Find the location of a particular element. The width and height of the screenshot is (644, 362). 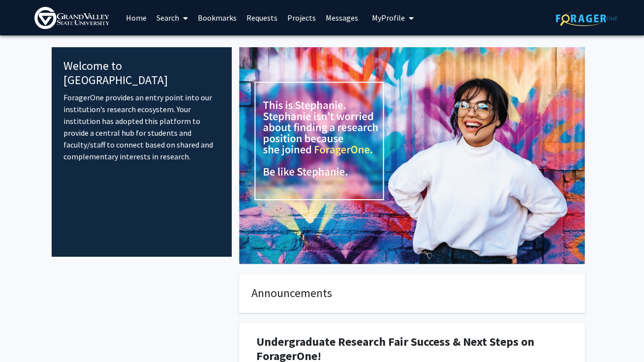

span: My Profile is located at coordinates (388, 18).